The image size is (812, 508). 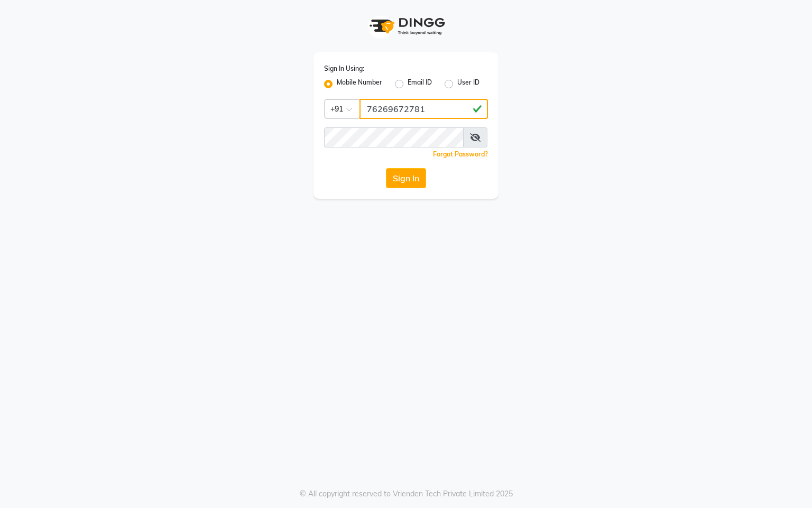 What do you see at coordinates (359, 84) in the screenshot?
I see `label: Mobile Number` at bounding box center [359, 84].